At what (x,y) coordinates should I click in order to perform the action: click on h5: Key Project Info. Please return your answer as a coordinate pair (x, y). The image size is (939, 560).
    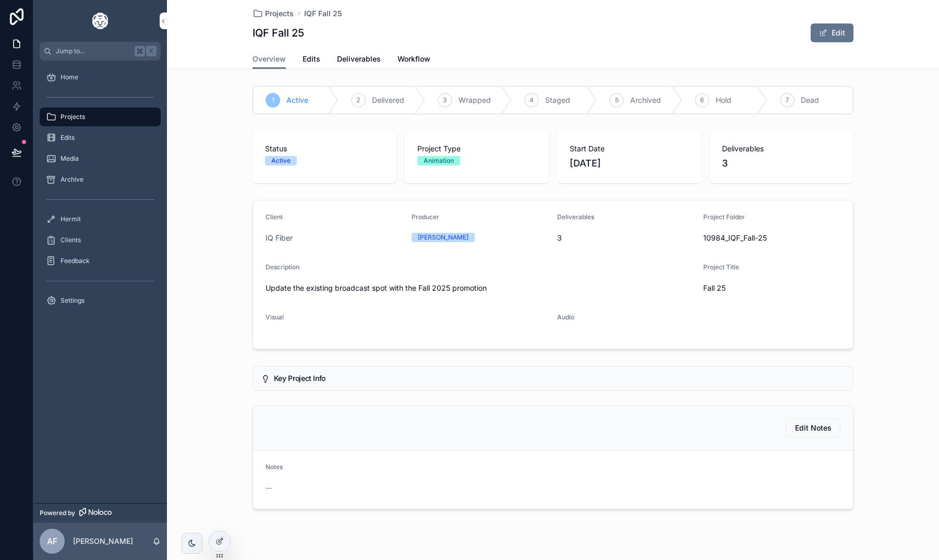
    Looking at the image, I should click on (559, 378).